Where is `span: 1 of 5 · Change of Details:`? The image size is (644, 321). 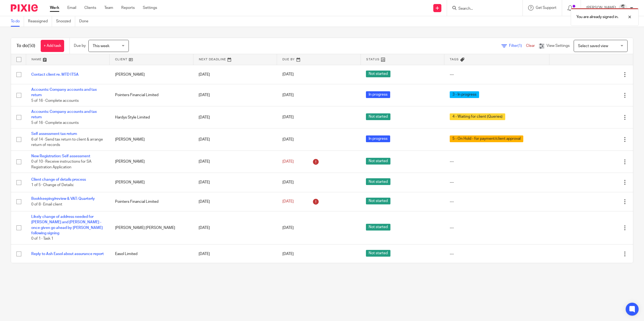
span: 1 of 5 · Change of Details: is located at coordinates (53, 185).